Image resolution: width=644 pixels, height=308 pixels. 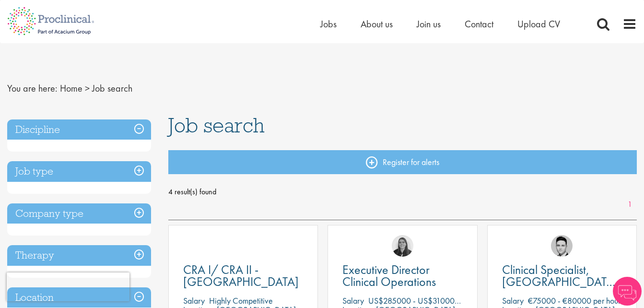 What do you see at coordinates (574, 300) in the screenshot?
I see `p: €75000 - €80000 per hour` at bounding box center [574, 300].